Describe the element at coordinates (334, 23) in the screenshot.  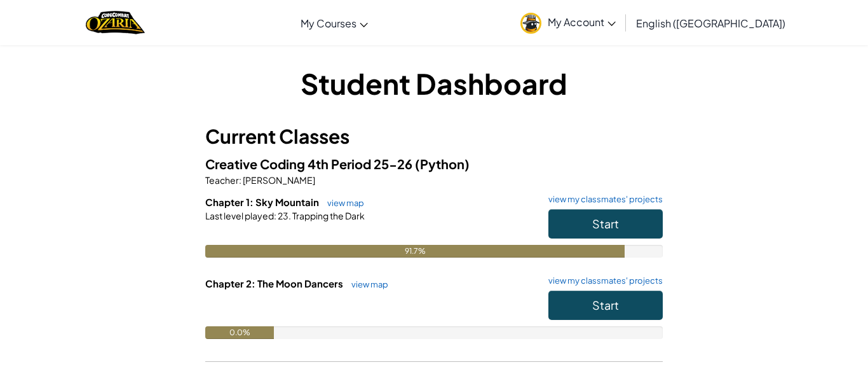
I see `a: My Courses` at that location.